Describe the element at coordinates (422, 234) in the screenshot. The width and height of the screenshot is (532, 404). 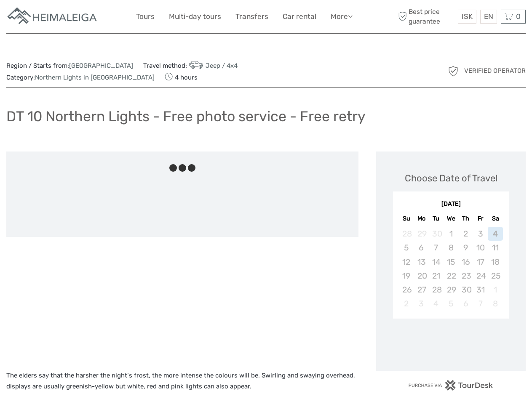
I see `div: Not available Monday, September 29th, 2025` at that location.